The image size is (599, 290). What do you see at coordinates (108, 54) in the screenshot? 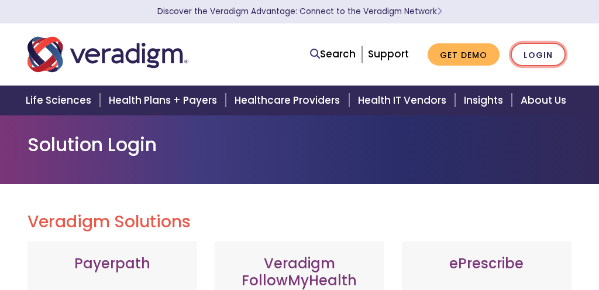
I see `img: Veradigm logo` at bounding box center [108, 54].